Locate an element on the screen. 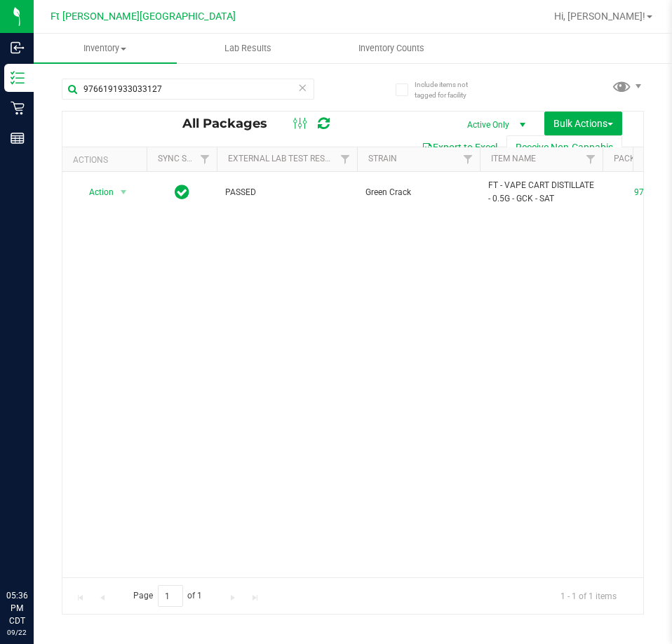 The height and width of the screenshot is (644, 672). span: Green Crack is located at coordinates (418, 192).